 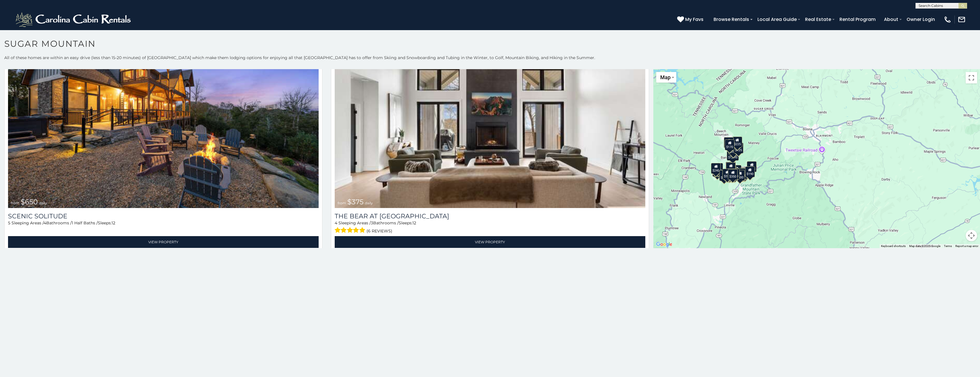 What do you see at coordinates (664, 244) in the screenshot?
I see `img: Google` at bounding box center [664, 244].